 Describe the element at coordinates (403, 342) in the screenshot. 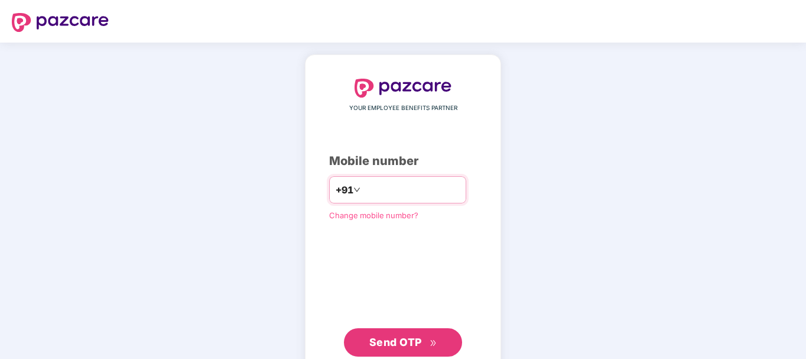

I see `button: Send OTPdouble-right` at that location.